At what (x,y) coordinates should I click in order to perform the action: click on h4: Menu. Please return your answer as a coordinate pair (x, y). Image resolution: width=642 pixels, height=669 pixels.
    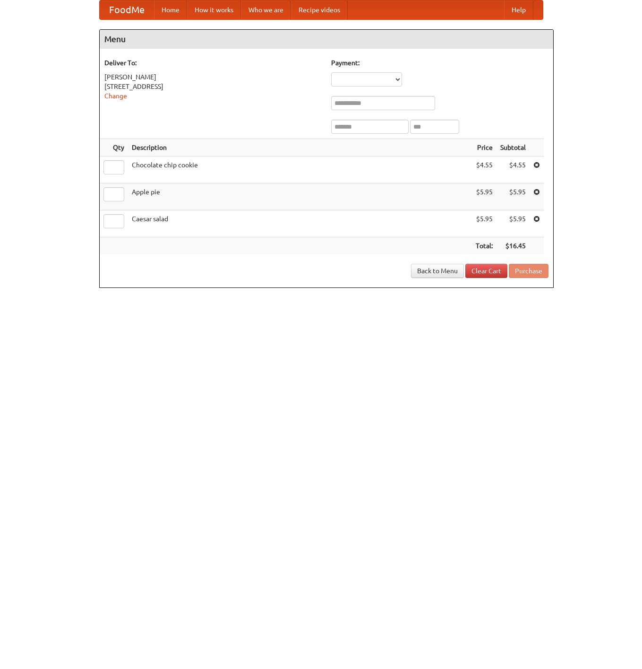
    Looking at the image, I should click on (327, 39).